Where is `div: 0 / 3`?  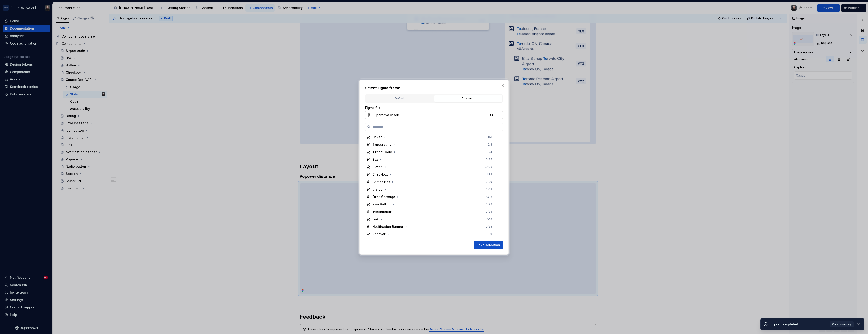 div: 0 / 3 is located at coordinates (490, 145).